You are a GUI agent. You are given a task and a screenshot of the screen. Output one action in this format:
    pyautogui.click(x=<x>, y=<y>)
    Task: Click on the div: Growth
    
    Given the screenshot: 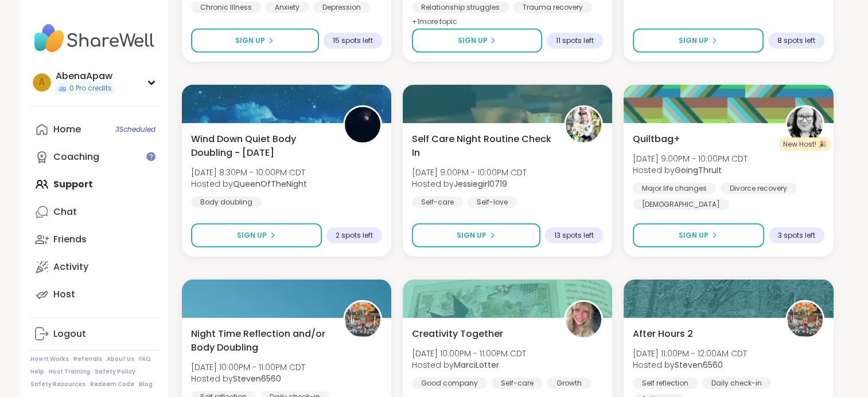 What is the action you would take?
    pyautogui.click(x=569, y=383)
    